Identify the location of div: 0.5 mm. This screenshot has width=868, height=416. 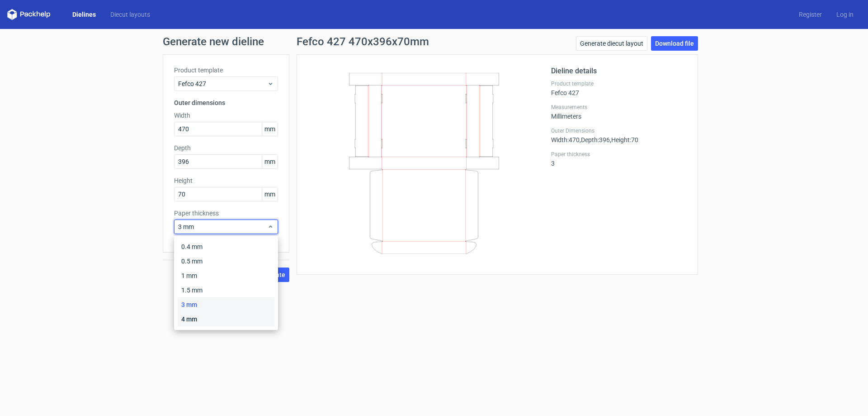
(226, 261).